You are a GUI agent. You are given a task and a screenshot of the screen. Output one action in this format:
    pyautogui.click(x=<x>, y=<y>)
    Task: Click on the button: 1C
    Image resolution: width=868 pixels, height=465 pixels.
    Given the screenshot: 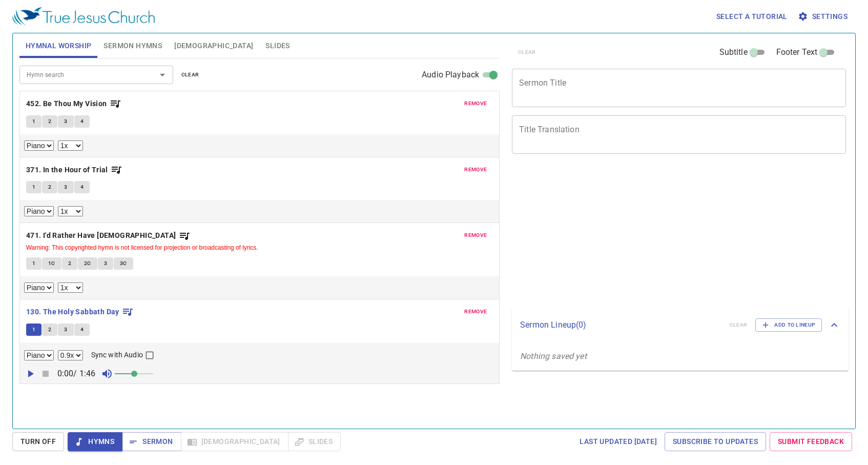 What is the action you would take?
    pyautogui.click(x=52, y=264)
    